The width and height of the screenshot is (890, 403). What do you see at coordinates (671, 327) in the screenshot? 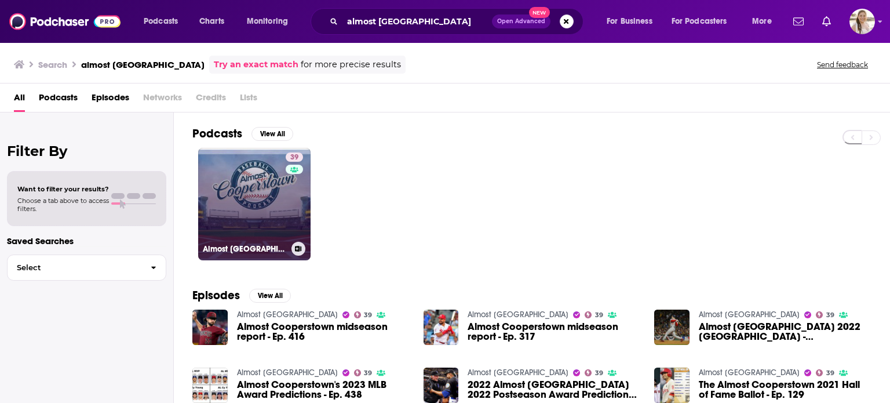
I see `img: Almost Cooperstown 2022 HOF Ballot - Ep. 238` at bounding box center [671, 327].